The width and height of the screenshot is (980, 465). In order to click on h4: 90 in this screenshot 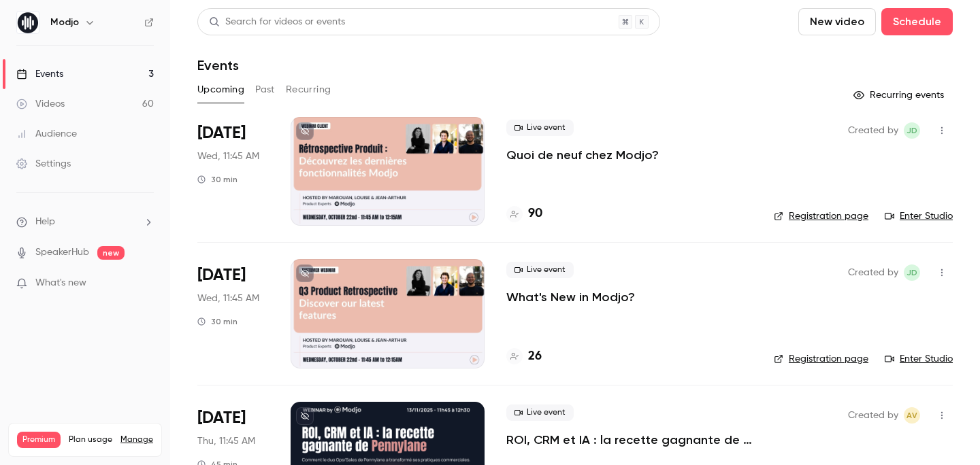, I will do `click(535, 214)`.